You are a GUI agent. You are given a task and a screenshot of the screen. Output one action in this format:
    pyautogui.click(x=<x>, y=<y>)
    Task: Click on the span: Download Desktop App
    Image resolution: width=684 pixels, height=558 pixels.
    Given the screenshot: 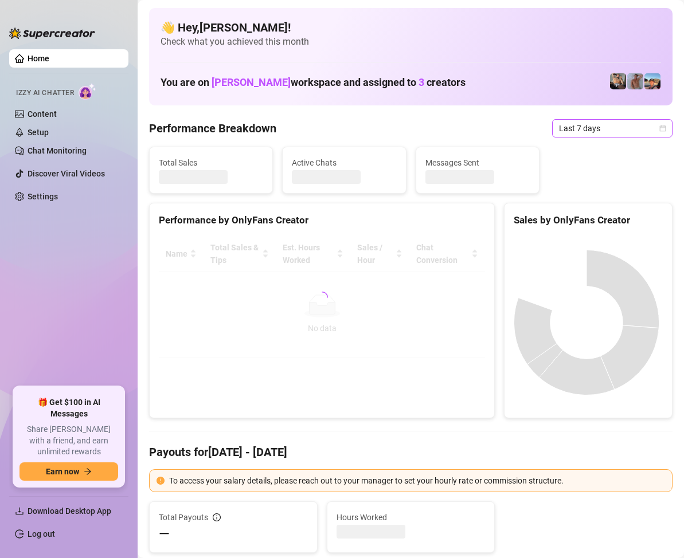 What is the action you would take?
    pyautogui.click(x=69, y=511)
    